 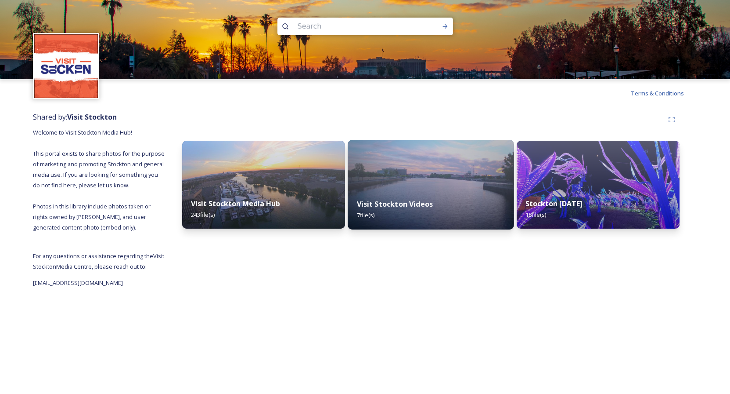 What do you see at coordinates (395, 204) in the screenshot?
I see `strong: Visit Stockton Videos` at bounding box center [395, 204].